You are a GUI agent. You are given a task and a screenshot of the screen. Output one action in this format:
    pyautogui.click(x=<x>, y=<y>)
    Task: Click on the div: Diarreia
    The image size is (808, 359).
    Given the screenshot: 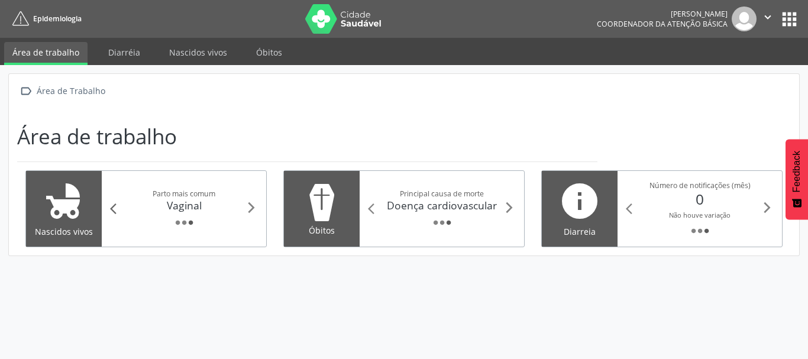 What is the action you would take?
    pyautogui.click(x=579, y=231)
    